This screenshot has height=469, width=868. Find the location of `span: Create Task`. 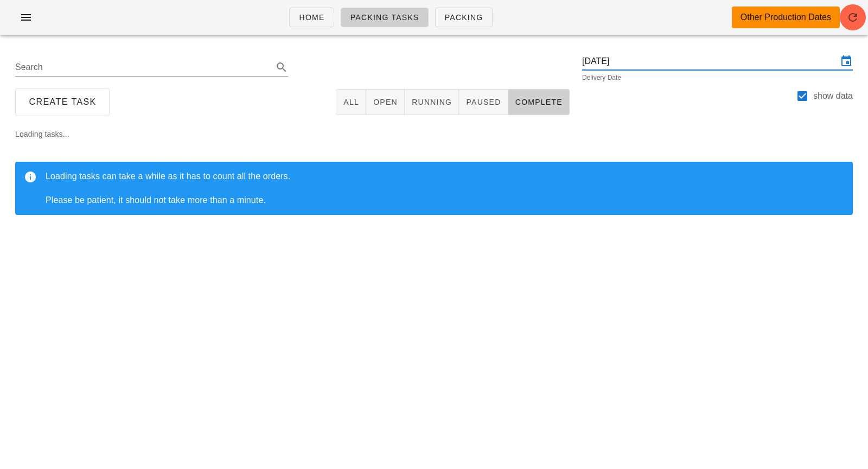

span: Create Task is located at coordinates (63, 102).